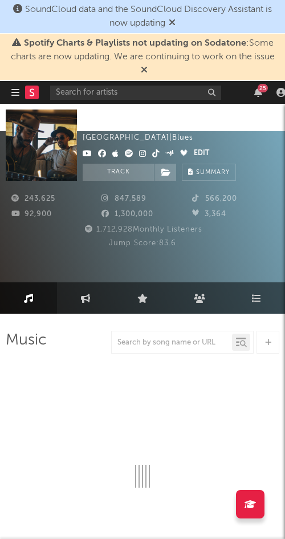 This screenshot has width=285, height=539. I want to click on span: SoundCloud data and the SoundCloud Discovery Assistant is now updating, so click(148, 17).